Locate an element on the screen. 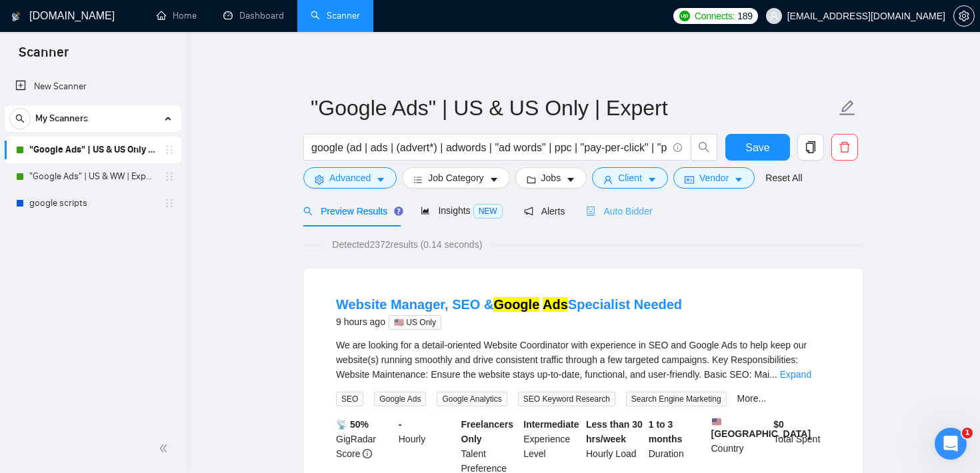 This screenshot has width=980, height=473. b: Less than 30 hrs/week is located at coordinates (614, 432).